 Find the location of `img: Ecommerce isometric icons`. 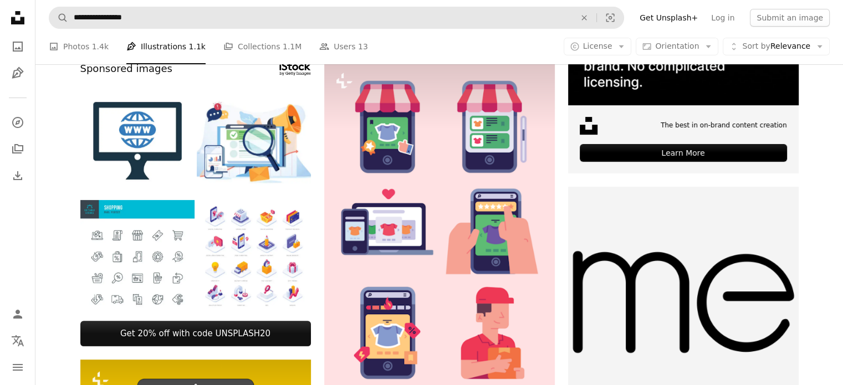

img: Ecommerce isometric icons is located at coordinates (254, 257).